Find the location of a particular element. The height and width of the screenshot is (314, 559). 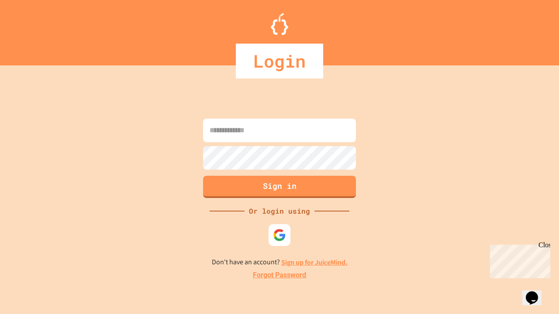

a: Forgot Password is located at coordinates (280, 276).